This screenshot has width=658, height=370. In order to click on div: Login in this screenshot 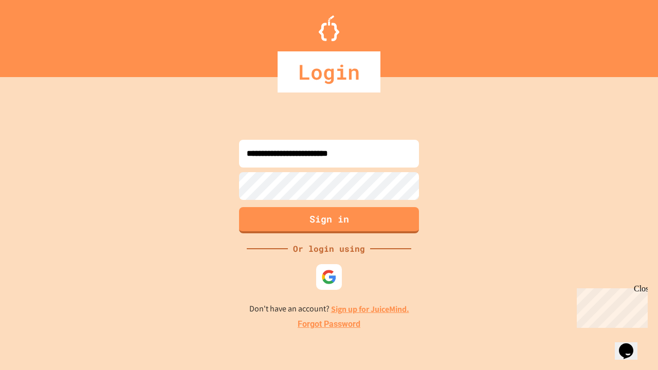, I will do `click(329, 72)`.